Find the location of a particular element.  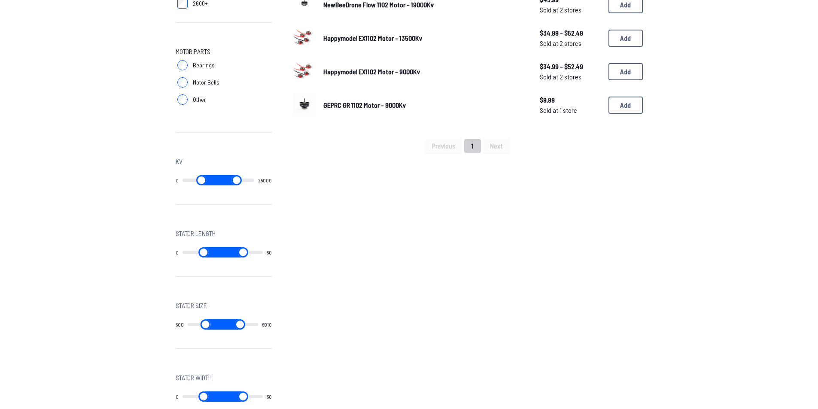

span: Stator Width is located at coordinates (194, 378).